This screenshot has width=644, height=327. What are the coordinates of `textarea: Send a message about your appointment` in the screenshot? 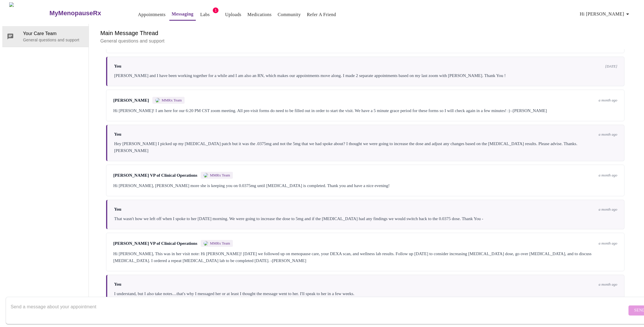 It's located at (319, 311).